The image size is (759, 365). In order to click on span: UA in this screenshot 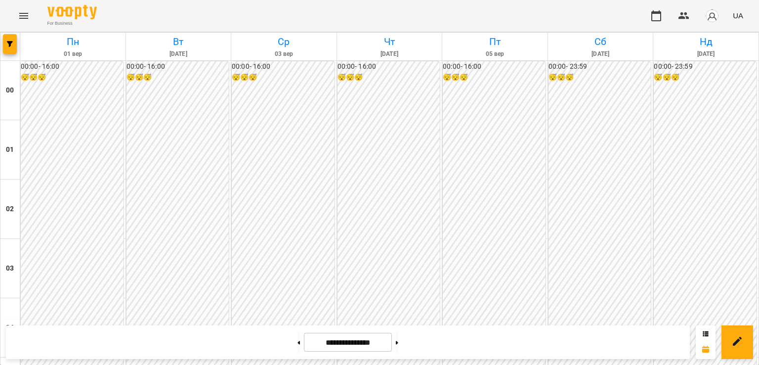, I will do `click(738, 15)`.